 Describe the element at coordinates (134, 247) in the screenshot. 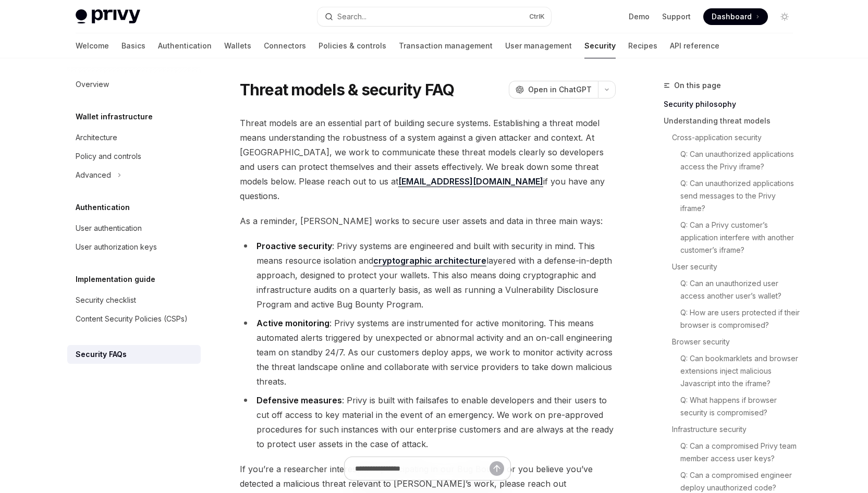

I see `a: User authorization keys` at that location.